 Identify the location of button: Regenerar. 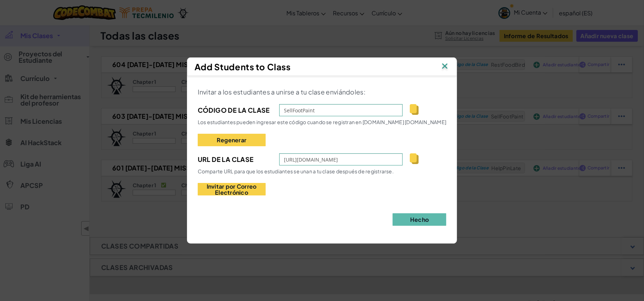
(231, 140).